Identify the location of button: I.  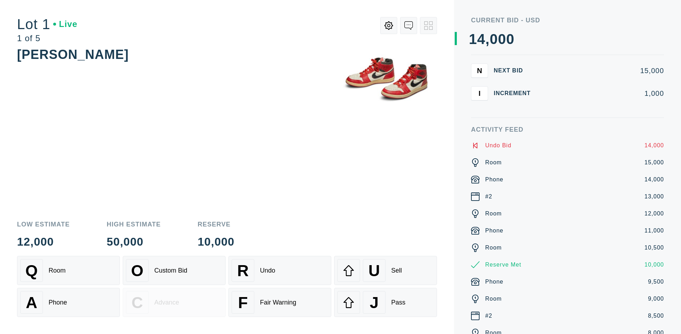
(480, 93).